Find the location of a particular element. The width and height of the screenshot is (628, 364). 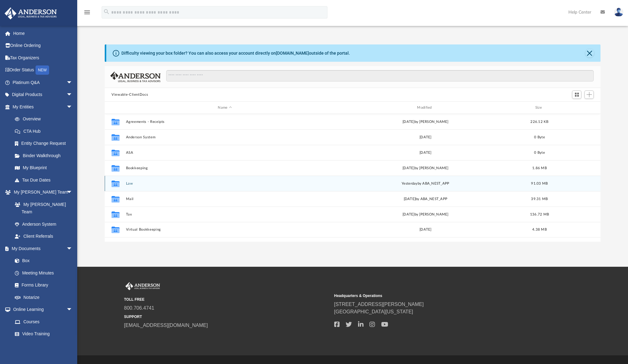

a: Box is located at coordinates (42, 261).